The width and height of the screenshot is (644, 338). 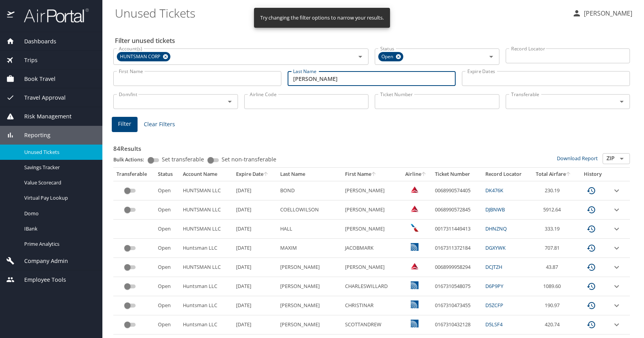 What do you see at coordinates (553, 267) in the screenshot?
I see `td: 43.87` at bounding box center [553, 267].